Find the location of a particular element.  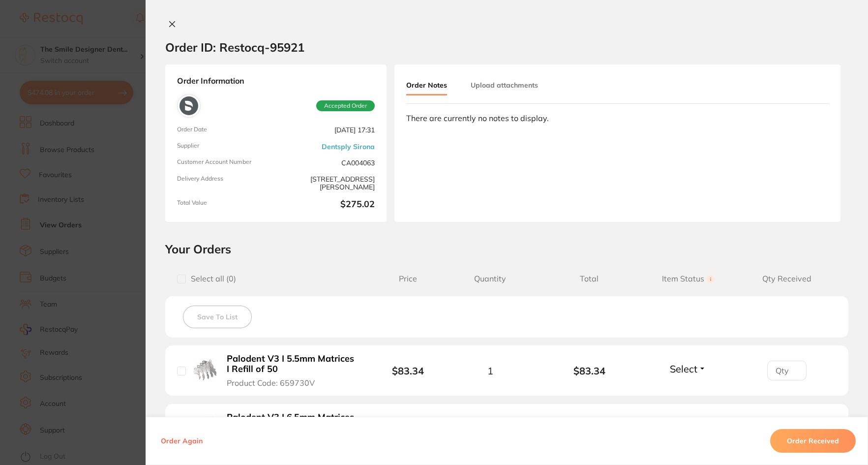

span: Quantity is located at coordinates (490, 278).